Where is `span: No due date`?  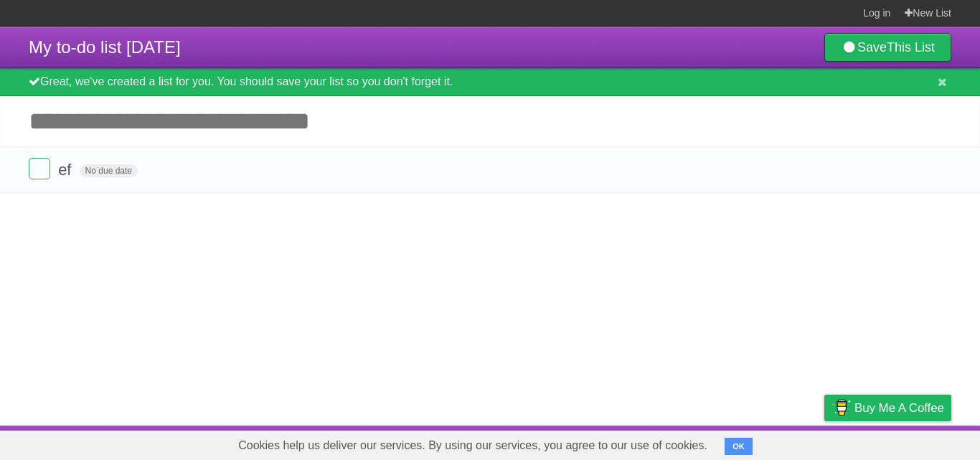
span: No due date is located at coordinates (109, 170).